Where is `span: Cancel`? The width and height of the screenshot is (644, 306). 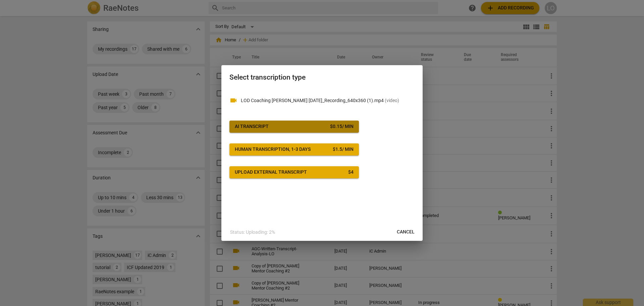
span: Cancel is located at coordinates (406, 232).